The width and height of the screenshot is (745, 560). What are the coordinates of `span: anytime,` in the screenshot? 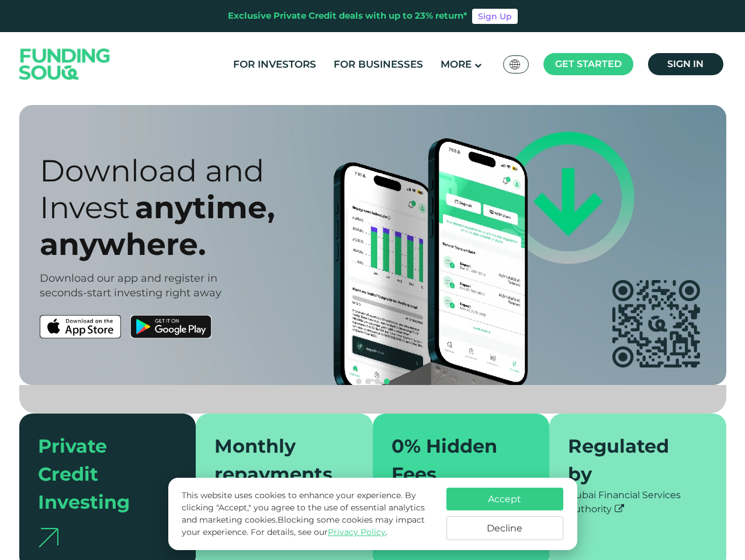 It's located at (205, 207).